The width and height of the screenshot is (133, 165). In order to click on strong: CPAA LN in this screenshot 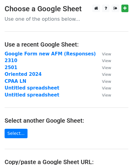, I will do `click(15, 81)`.